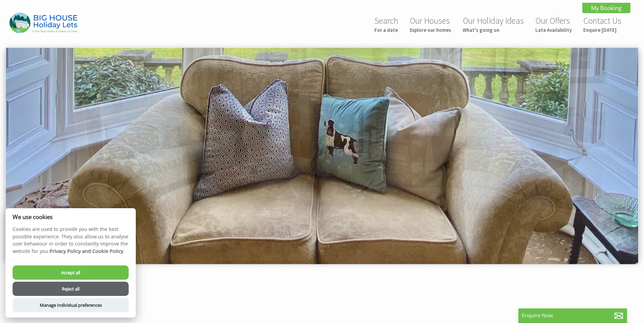  What do you see at coordinates (71, 289) in the screenshot?
I see `button: Reject all` at bounding box center [71, 289].